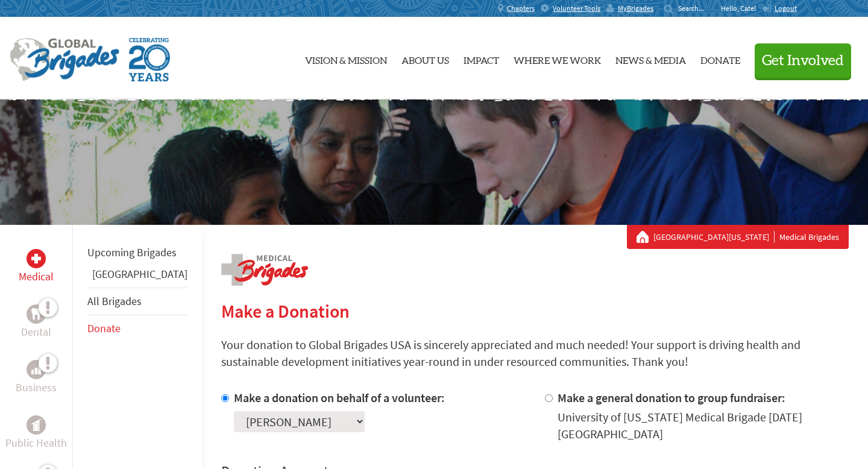 The height and width of the screenshot is (469, 868). Describe the element at coordinates (138, 253) in the screenshot. I see `li: Upcoming Brigades` at that location.